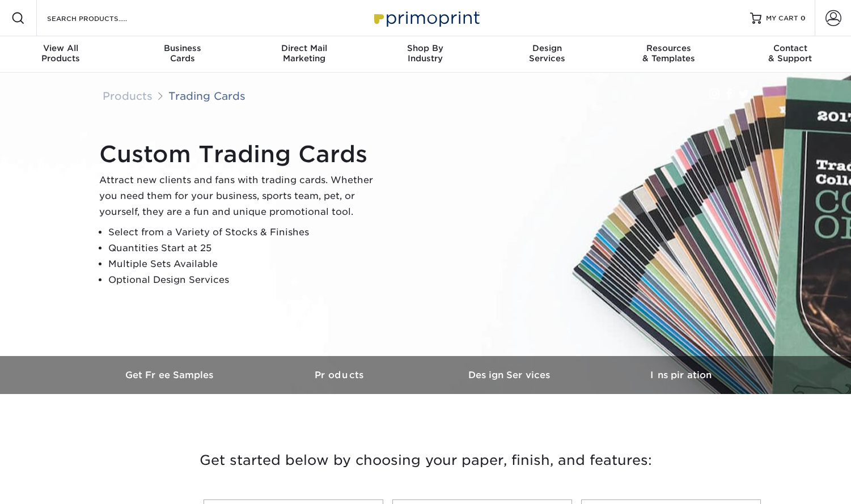 This screenshot has height=504, width=851. I want to click on h3: Products, so click(341, 375).